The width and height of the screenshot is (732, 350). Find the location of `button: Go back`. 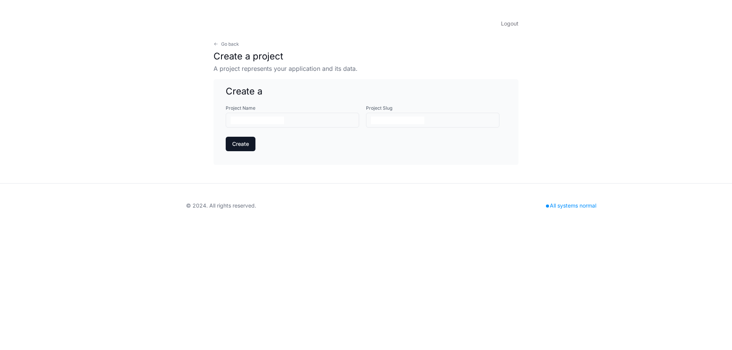

button: Go back is located at coordinates (226, 44).